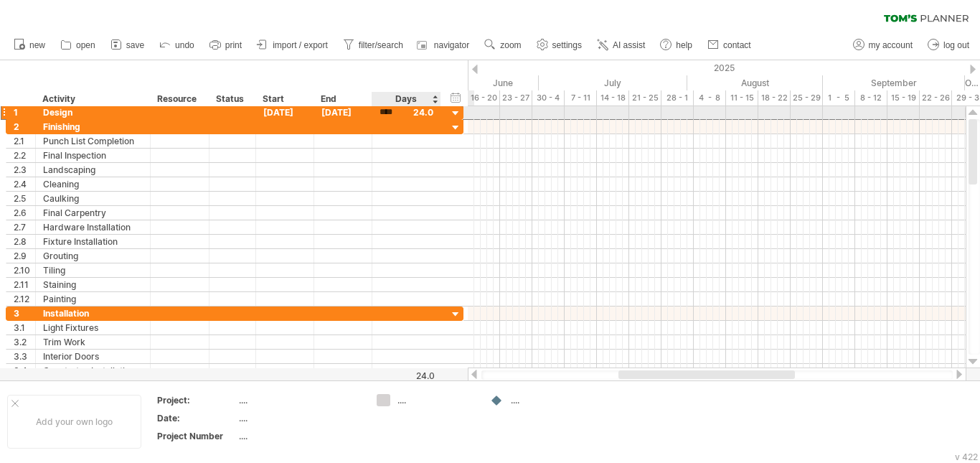  What do you see at coordinates (871, 98) in the screenshot?
I see `div: 8 - 12` at bounding box center [871, 98].